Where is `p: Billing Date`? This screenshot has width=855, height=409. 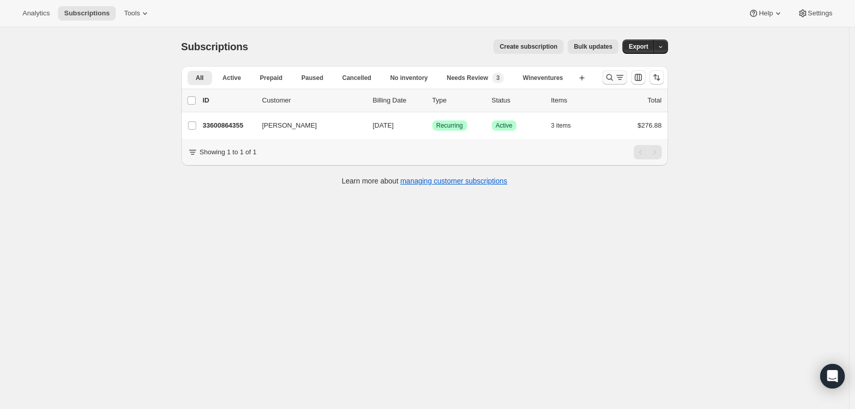 p: Billing Date is located at coordinates (399, 100).